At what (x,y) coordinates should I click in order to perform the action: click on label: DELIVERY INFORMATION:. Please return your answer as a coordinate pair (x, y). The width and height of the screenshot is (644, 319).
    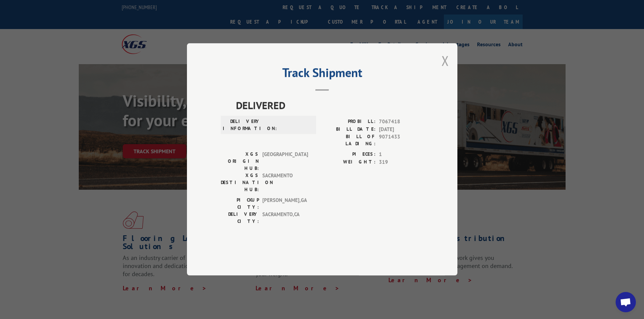
    Looking at the image, I should click on (242, 125).